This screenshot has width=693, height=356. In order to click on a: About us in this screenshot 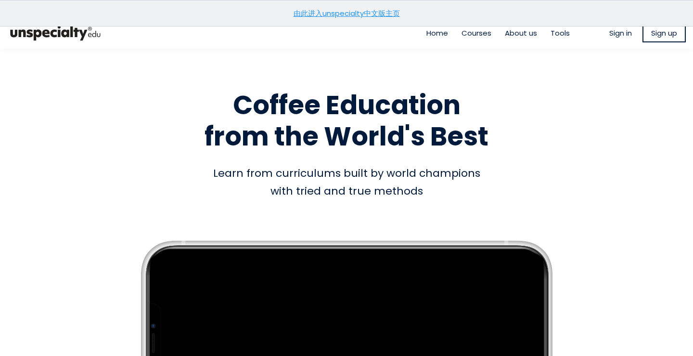, I will do `click(521, 33)`.